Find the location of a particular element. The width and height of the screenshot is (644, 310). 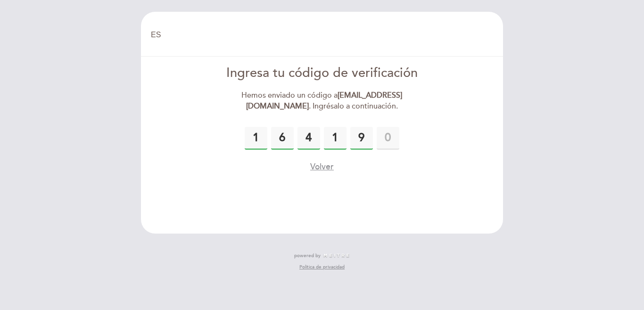

a: powered by is located at coordinates (322, 256).